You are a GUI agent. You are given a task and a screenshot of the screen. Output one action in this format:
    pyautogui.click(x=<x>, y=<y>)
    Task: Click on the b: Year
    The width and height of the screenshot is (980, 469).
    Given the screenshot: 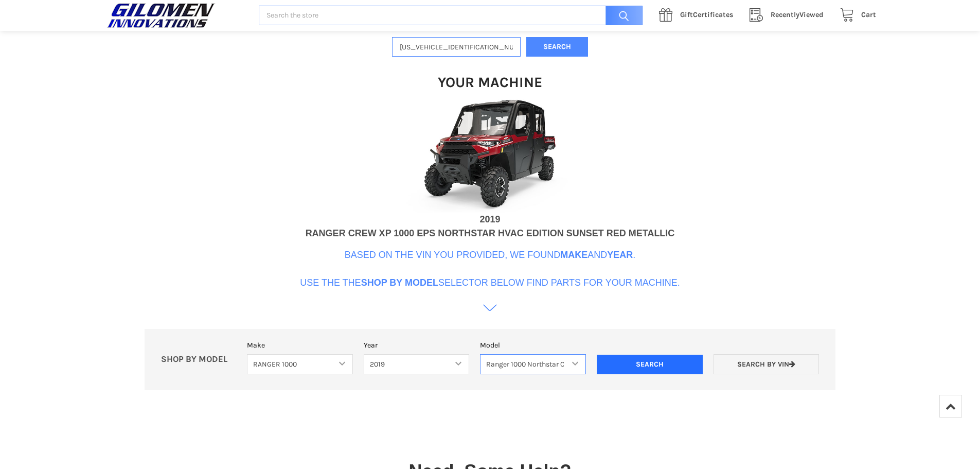 What is the action you would take?
    pyautogui.click(x=620, y=255)
    